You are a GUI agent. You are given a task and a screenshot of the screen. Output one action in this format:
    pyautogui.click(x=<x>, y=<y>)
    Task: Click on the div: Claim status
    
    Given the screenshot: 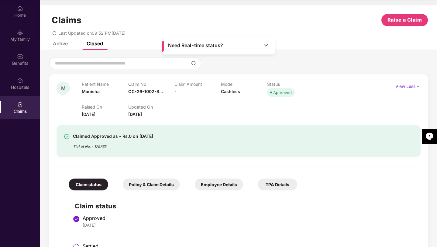 What is the action you would take?
    pyautogui.click(x=89, y=184)
    